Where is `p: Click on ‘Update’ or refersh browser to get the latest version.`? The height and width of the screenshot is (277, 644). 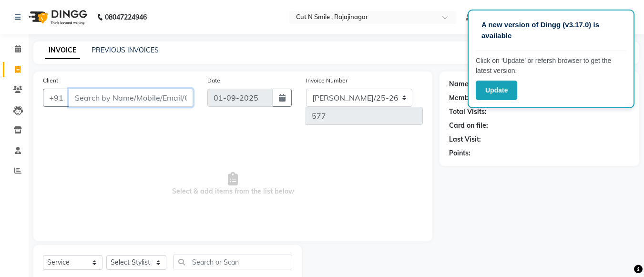 p: Click on ‘Update’ or refersh browser to get the latest version. is located at coordinates (551, 66).